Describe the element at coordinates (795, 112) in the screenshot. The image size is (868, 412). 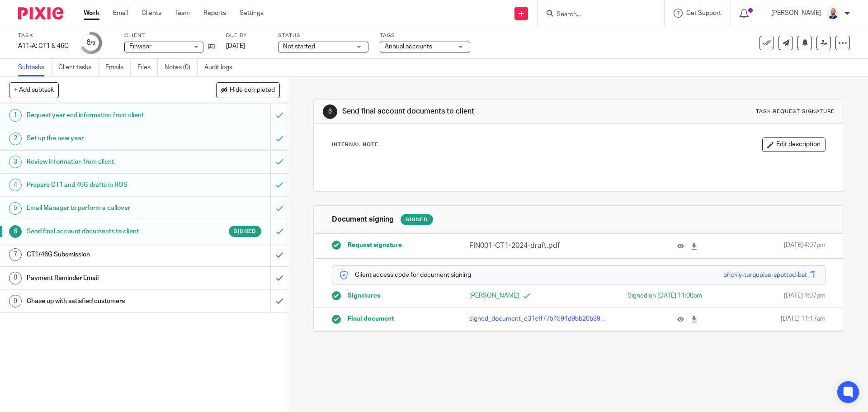
I see `div: Task request signature` at that location.